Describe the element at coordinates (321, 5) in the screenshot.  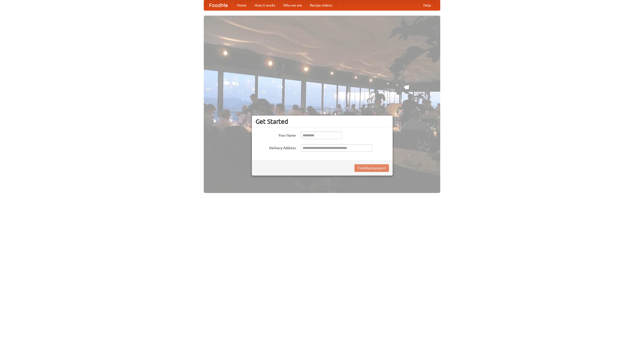
I see `a: Recipe videos` at that location.